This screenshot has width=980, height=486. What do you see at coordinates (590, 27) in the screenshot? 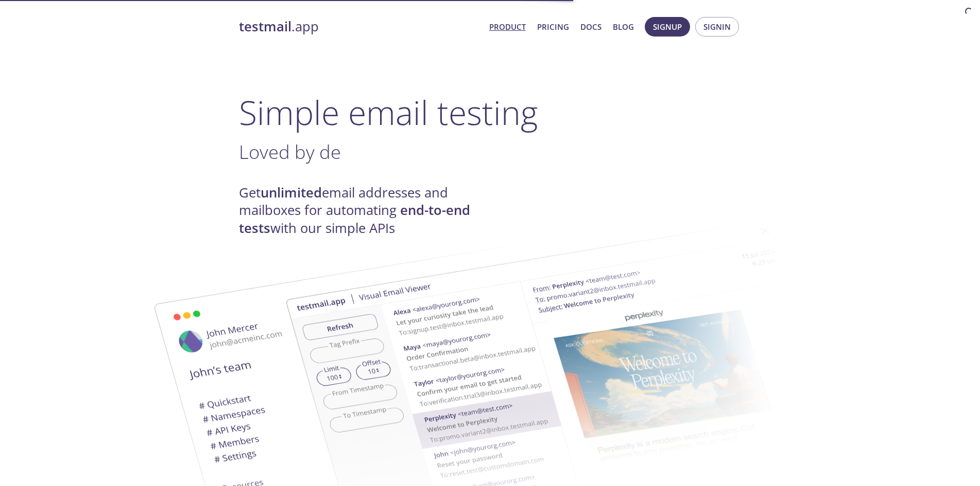
I see `a: Docs` at bounding box center [590, 27].